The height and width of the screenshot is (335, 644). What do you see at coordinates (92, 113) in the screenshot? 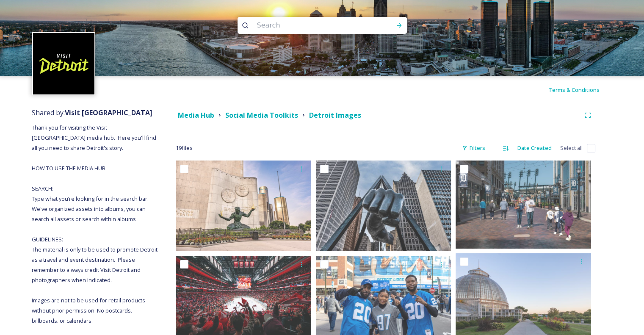
I see `span: Shared by:` at bounding box center [92, 113].